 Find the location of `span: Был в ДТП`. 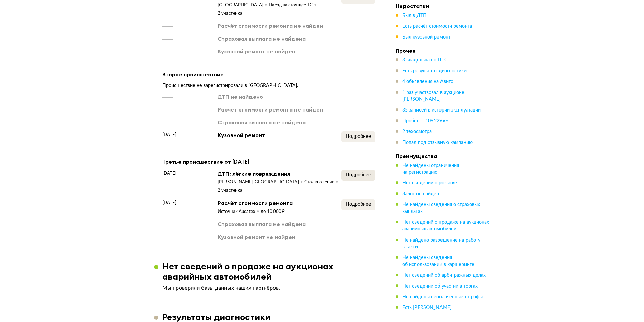

span: Был в ДТП is located at coordinates (414, 16).